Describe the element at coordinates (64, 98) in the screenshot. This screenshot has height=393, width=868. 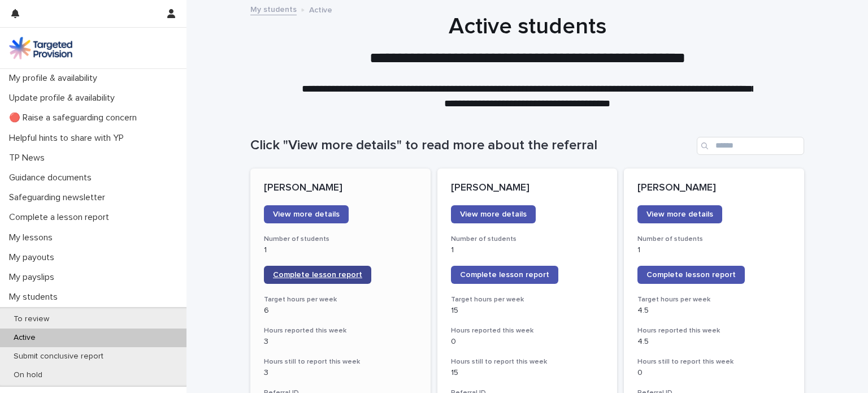
I see `p: Update profile & availability` at that location.